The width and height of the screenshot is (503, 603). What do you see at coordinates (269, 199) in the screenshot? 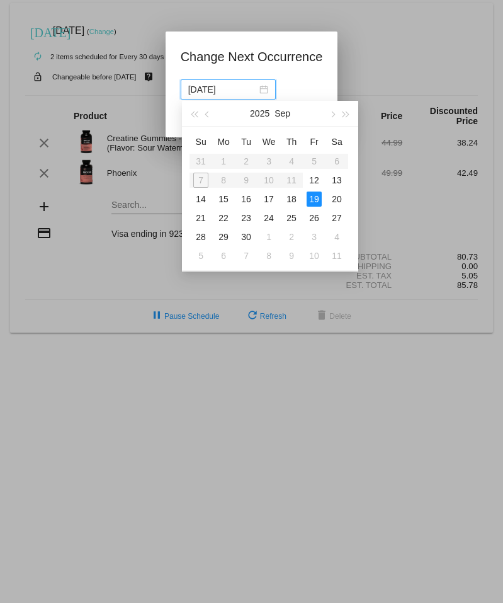
I see `div: 17` at bounding box center [269, 199].